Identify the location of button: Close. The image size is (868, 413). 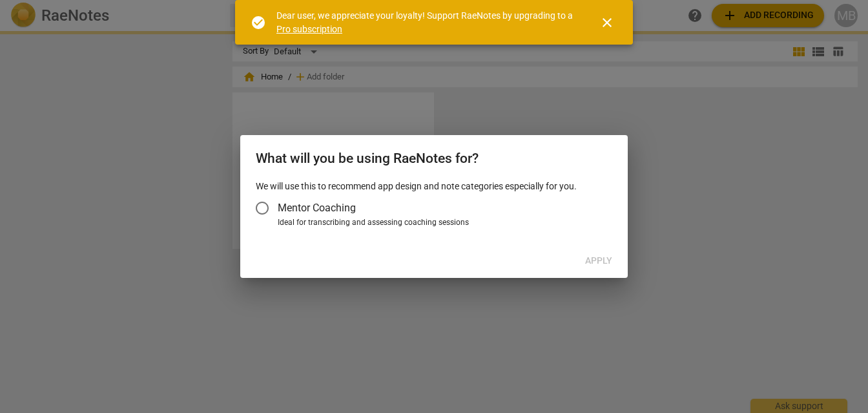
(607, 23).